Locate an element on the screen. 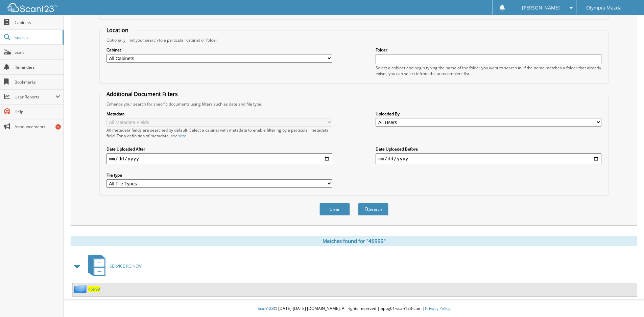  img: folder2.png is located at coordinates (81, 289).